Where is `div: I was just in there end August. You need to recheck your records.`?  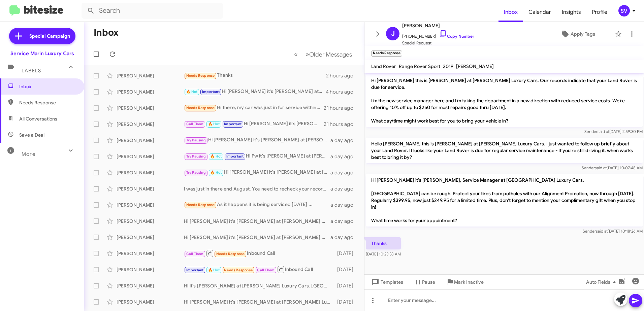 div: I was just in there end August. You need to recheck your records. is located at coordinates (257, 189).